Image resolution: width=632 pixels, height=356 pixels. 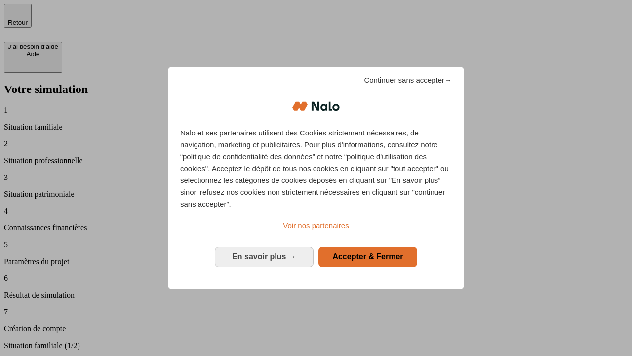 What do you see at coordinates (264, 256) in the screenshot?
I see `span: En savoir plus →` at bounding box center [264, 256].